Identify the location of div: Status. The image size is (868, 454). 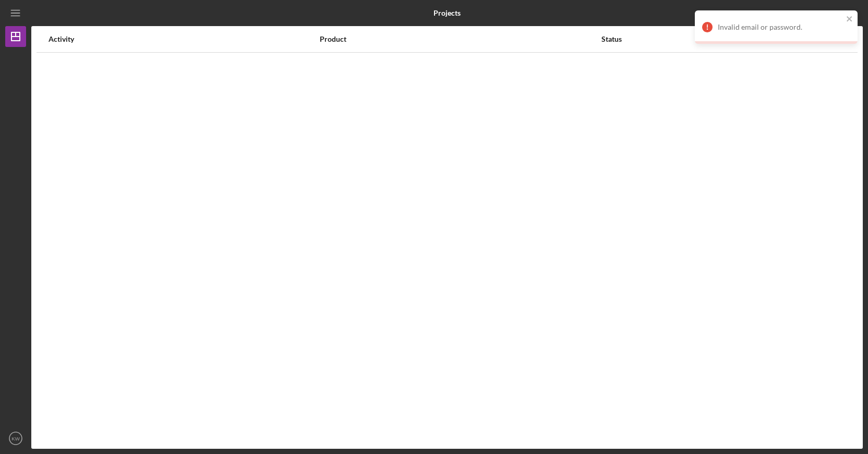
(710, 39).